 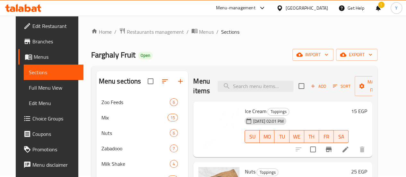 I want to click on div: Toppings, so click(x=267, y=172).